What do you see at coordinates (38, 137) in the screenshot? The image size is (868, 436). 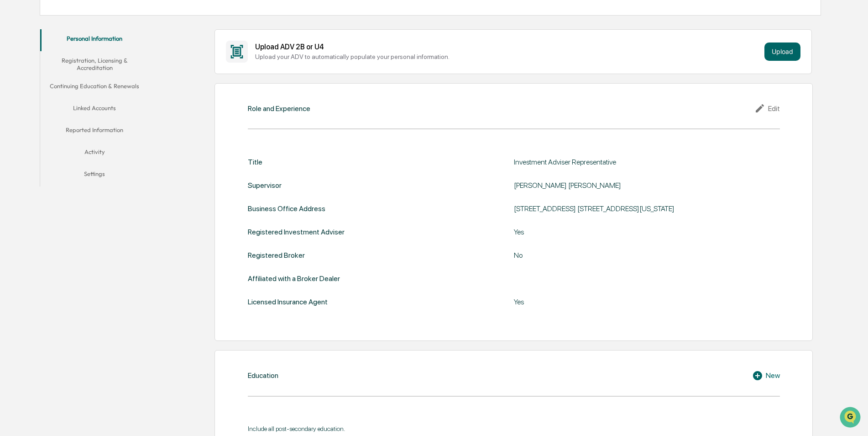 I see `span: Data Lookup` at bounding box center [38, 137].